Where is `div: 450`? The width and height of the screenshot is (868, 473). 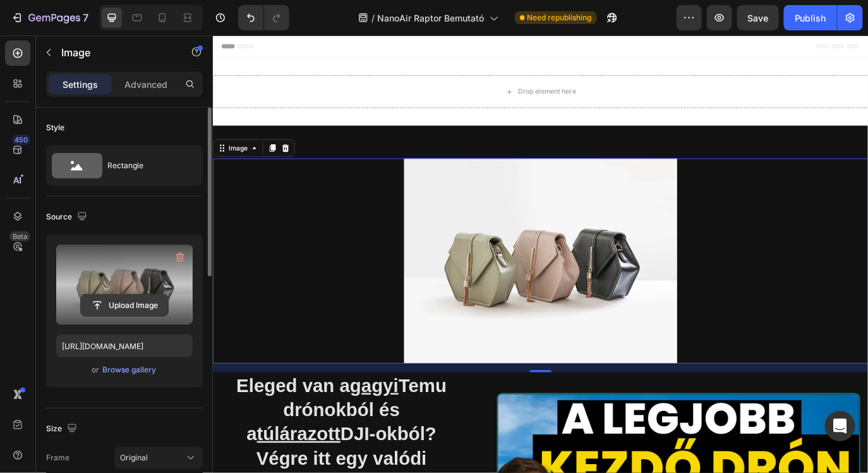 div: 450 is located at coordinates (21, 140).